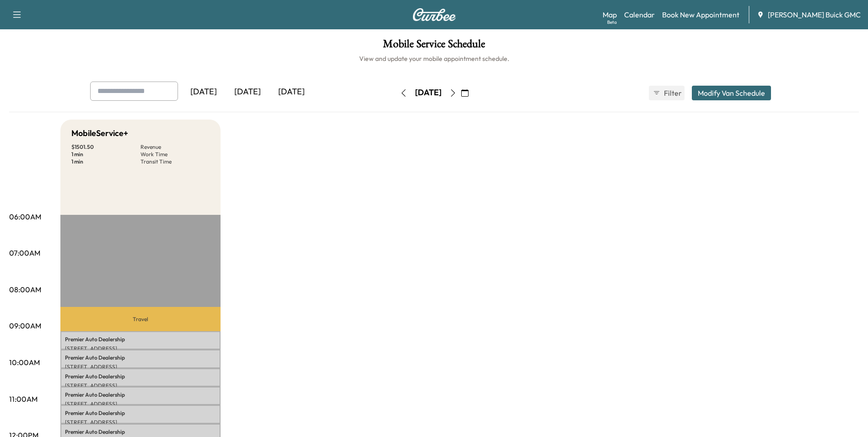  I want to click on p: Transit Time, so click(175, 162).